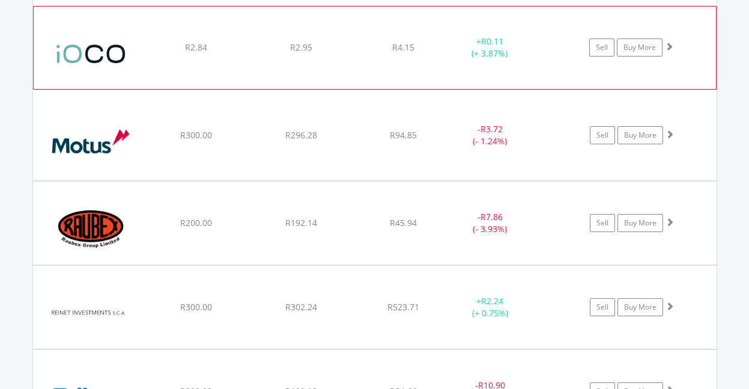 This screenshot has height=389, width=749. What do you see at coordinates (403, 222) in the screenshot?
I see `span: R45.94` at bounding box center [403, 222].